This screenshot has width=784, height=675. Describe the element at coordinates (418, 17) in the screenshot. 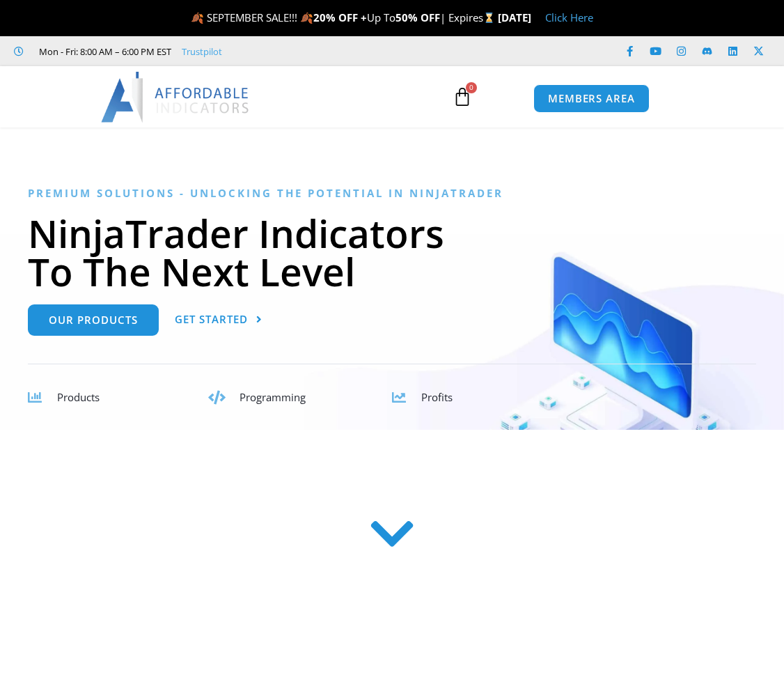

I see `strong: 50% OFF` at that location.